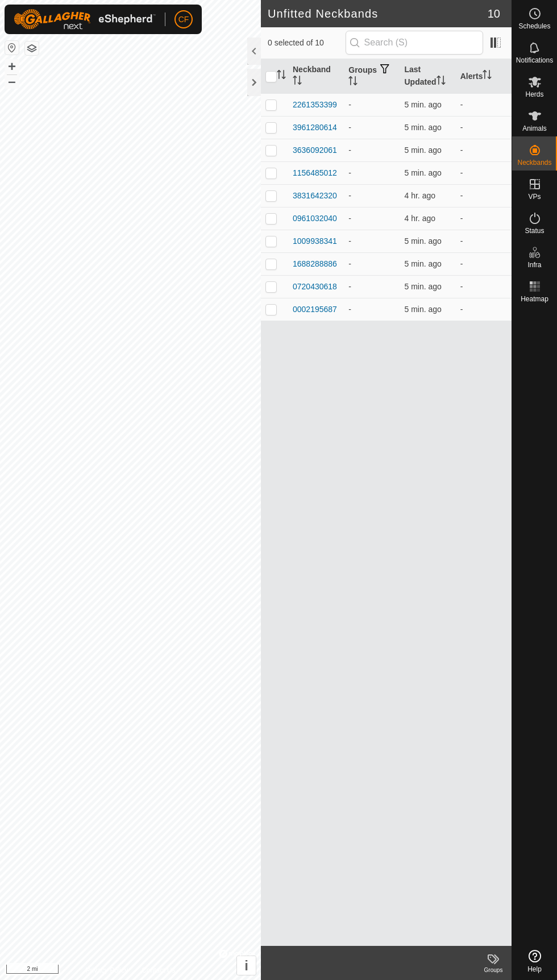  What do you see at coordinates (315, 105) in the screenshot?
I see `div: 2261353399` at bounding box center [315, 105].